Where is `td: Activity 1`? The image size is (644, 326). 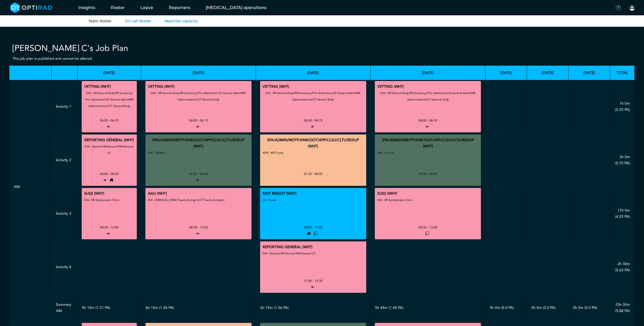
td: Activity 1 is located at coordinates (65, 107).